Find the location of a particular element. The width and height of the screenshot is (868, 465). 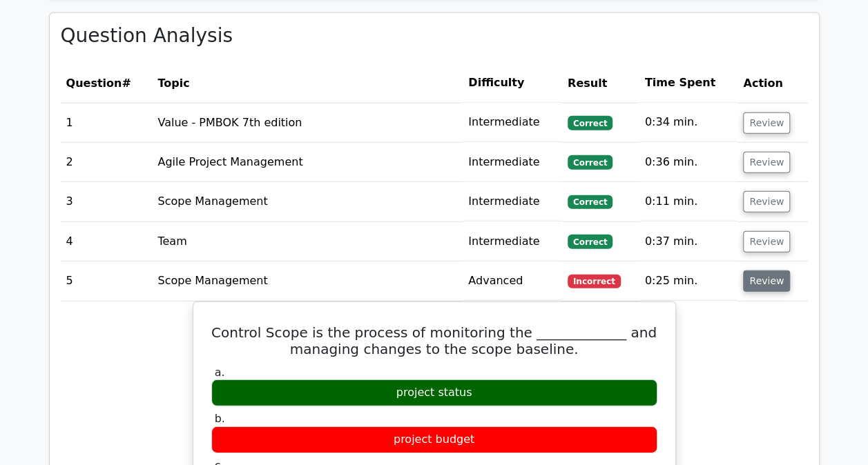

td: Advanced is located at coordinates (512, 281).